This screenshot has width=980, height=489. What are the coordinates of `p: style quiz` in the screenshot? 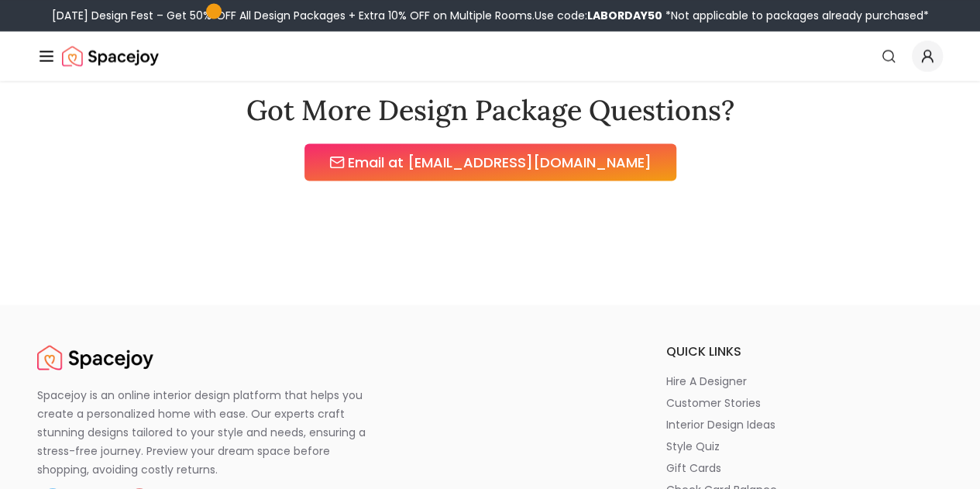 It's located at (692, 445).